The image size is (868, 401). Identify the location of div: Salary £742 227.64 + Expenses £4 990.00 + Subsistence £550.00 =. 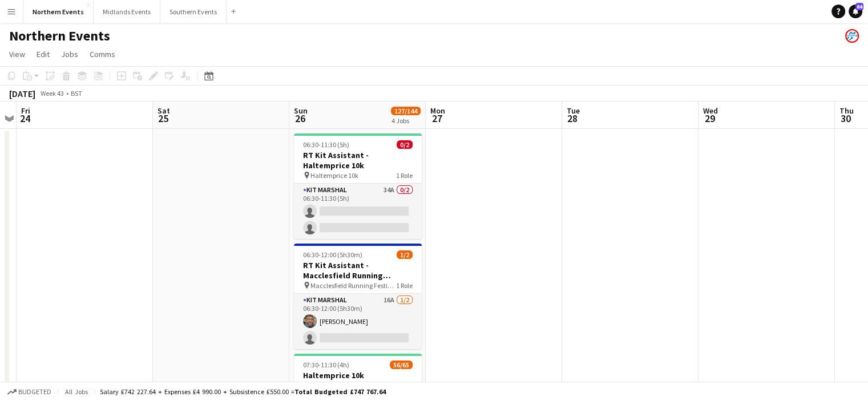
(242, 392).